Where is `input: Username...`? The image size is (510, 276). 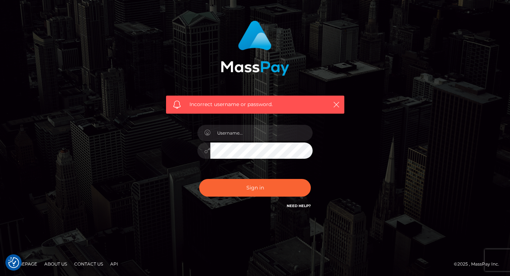
input: Username... is located at coordinates (262, 133).